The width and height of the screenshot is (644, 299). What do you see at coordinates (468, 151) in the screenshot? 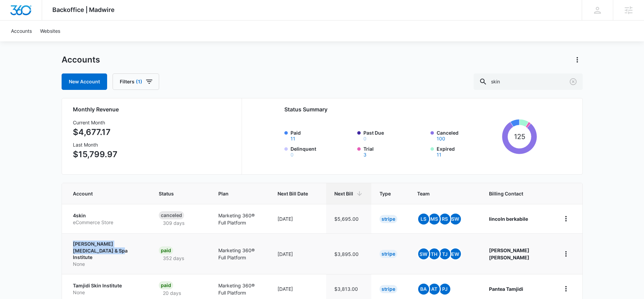
I see `label: Expired` at bounding box center [468, 151].